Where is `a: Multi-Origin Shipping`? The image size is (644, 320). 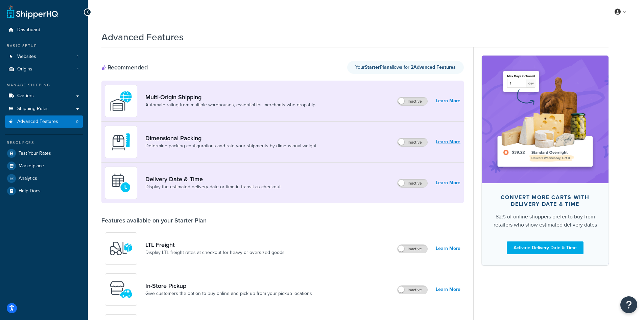 a: Multi-Origin Shipping is located at coordinates (230, 97).